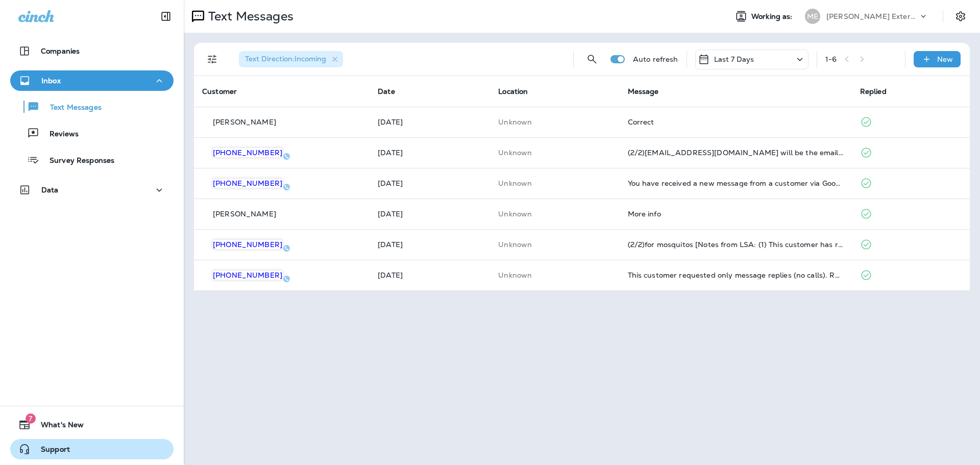 Image resolution: width=980 pixels, height=465 pixels. I want to click on span: What's New, so click(57, 426).